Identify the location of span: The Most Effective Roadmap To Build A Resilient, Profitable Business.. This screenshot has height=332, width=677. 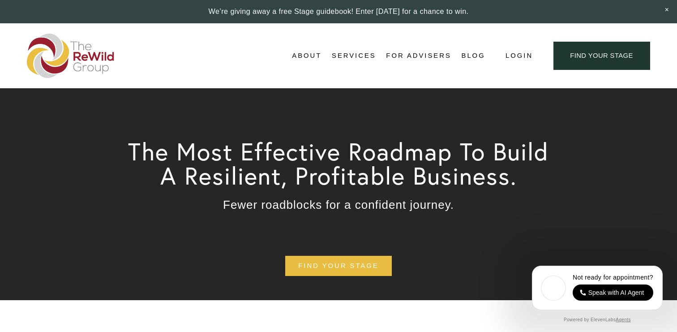
(342, 163).